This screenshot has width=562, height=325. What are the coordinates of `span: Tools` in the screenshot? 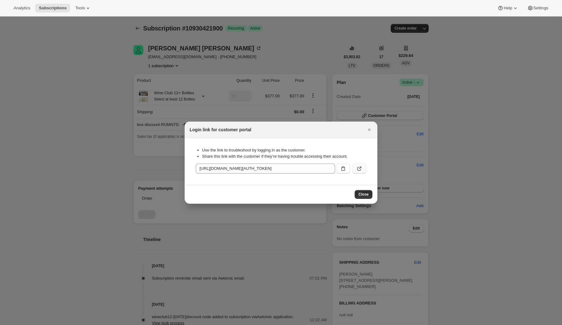 It's located at (80, 8).